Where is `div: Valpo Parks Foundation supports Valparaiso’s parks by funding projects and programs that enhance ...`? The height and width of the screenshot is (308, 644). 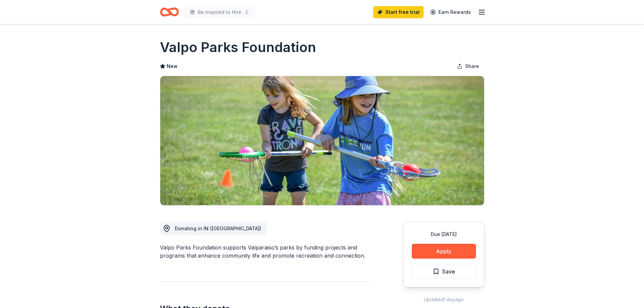
div: Valpo Parks Foundation supports Valparaiso’s parks by funding projects and programs that enhance ... is located at coordinates (265, 251).